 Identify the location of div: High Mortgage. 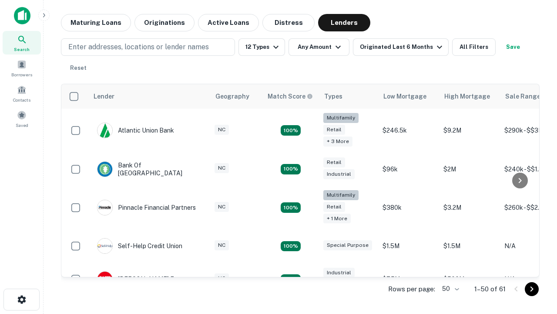
(467, 96).